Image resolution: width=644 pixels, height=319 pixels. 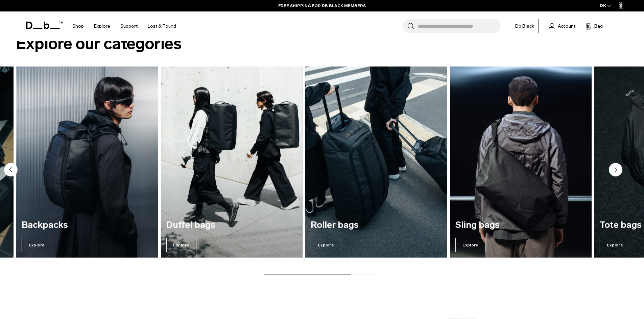 I want to click on a: Shop, so click(x=78, y=26).